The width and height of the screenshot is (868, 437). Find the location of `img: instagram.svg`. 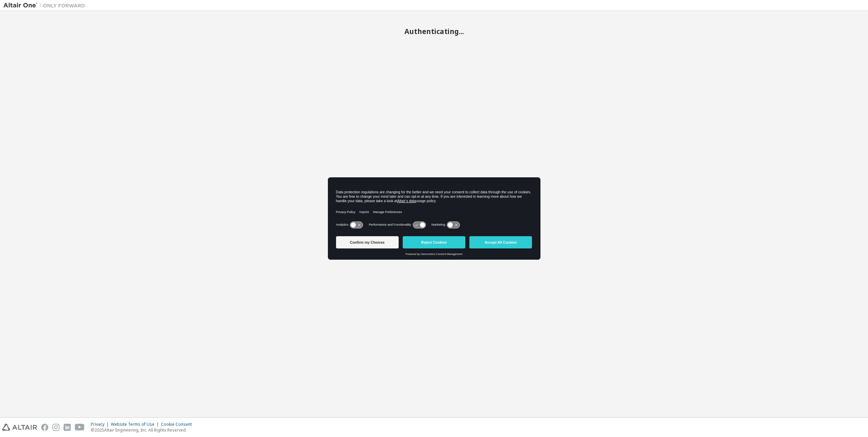

img: instagram.svg is located at coordinates (56, 427).